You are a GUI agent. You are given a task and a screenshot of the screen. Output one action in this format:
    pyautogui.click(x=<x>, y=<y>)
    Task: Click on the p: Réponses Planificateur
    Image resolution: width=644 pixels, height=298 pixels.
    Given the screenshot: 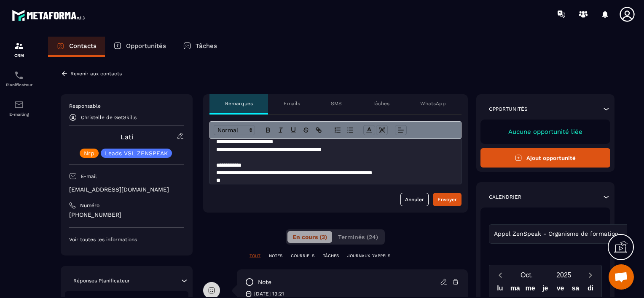 What is the action you would take?
    pyautogui.click(x=101, y=281)
    